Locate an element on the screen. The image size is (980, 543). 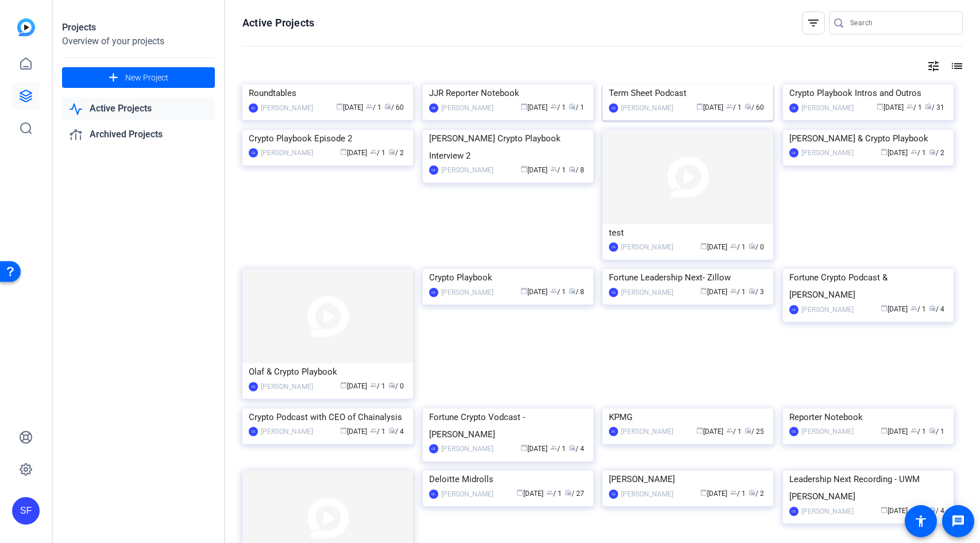
h1: Active Projects is located at coordinates (278, 23).